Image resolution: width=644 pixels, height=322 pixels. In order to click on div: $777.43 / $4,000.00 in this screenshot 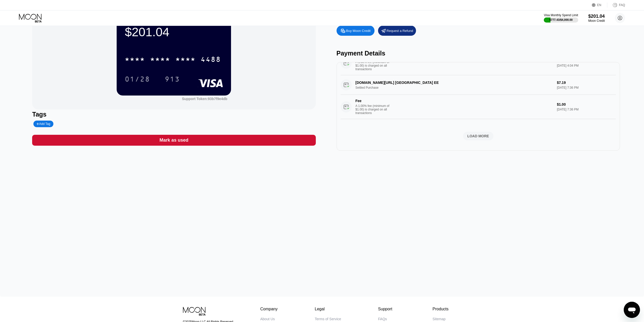, I will do `click(561, 20)`.